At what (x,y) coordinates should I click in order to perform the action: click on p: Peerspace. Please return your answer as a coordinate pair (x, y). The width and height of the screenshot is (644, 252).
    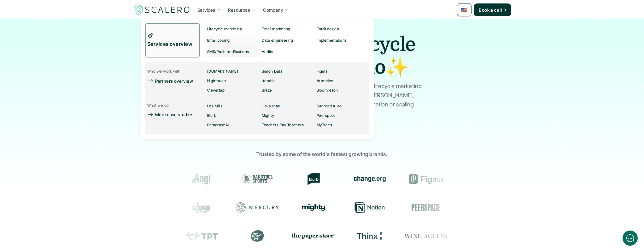
    Looking at the image, I should click on (326, 116).